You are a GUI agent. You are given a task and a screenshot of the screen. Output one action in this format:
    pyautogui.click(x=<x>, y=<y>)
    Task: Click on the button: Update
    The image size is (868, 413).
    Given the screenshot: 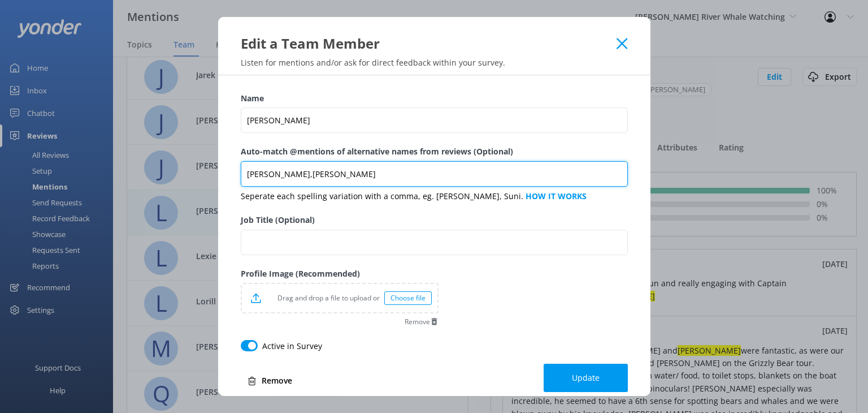 What is the action you would take?
    pyautogui.click(x=586, y=378)
    